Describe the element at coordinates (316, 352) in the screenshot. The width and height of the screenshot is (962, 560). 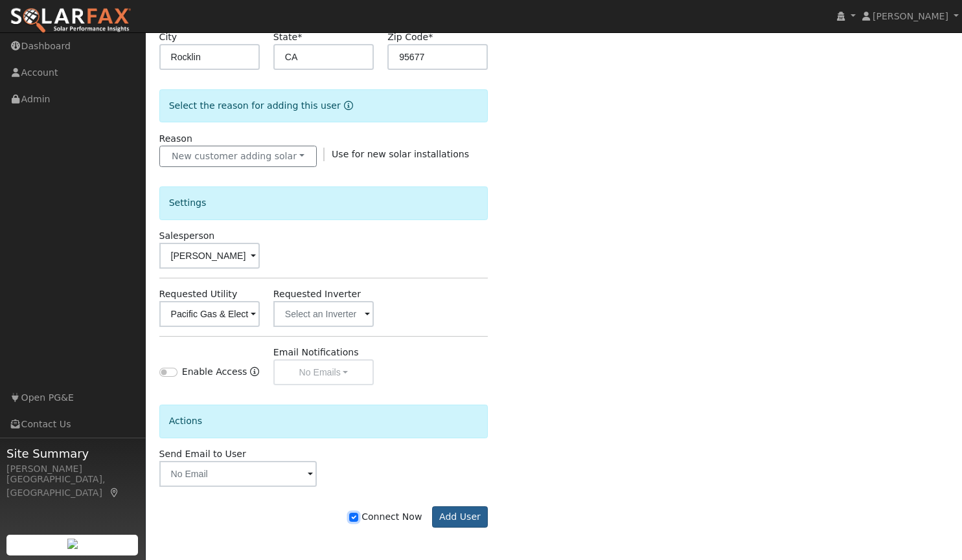
I see `label: Email Notifications` at that location.